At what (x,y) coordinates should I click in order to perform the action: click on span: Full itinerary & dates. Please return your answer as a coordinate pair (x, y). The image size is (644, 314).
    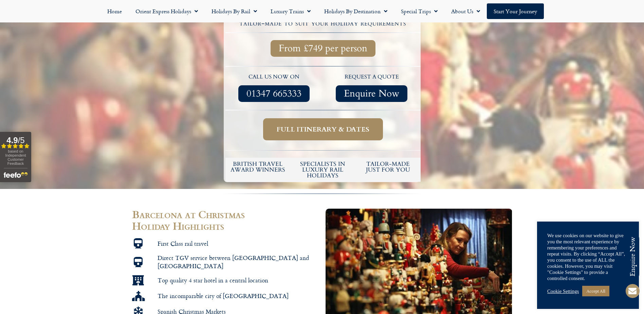
    Looking at the image, I should click on (323, 129).